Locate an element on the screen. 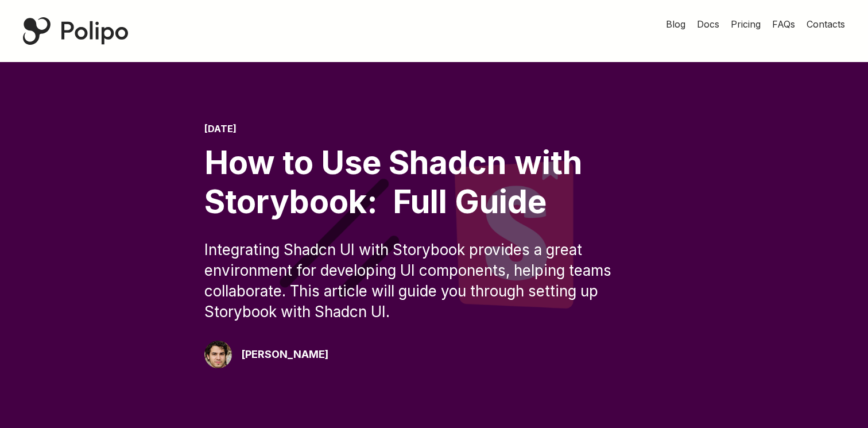 This screenshot has height=428, width=868. div: How to Use Shadcn with Storybook: Full Guide is located at coordinates (434, 182).